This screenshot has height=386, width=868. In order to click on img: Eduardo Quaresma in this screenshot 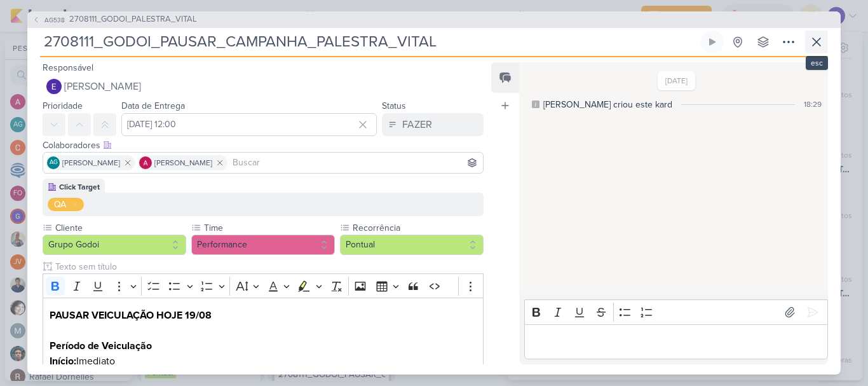, I will do `click(54, 87)`.